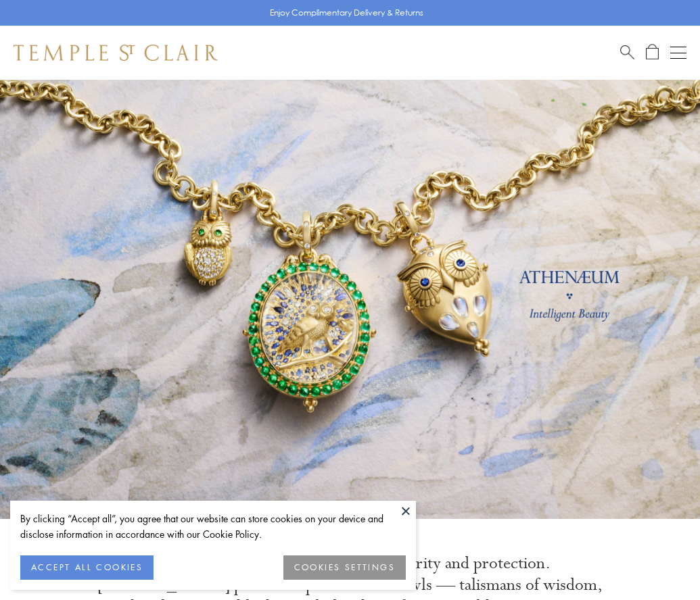  Describe the element at coordinates (115, 53) in the screenshot. I see `img: Temple St. Clair` at that location.